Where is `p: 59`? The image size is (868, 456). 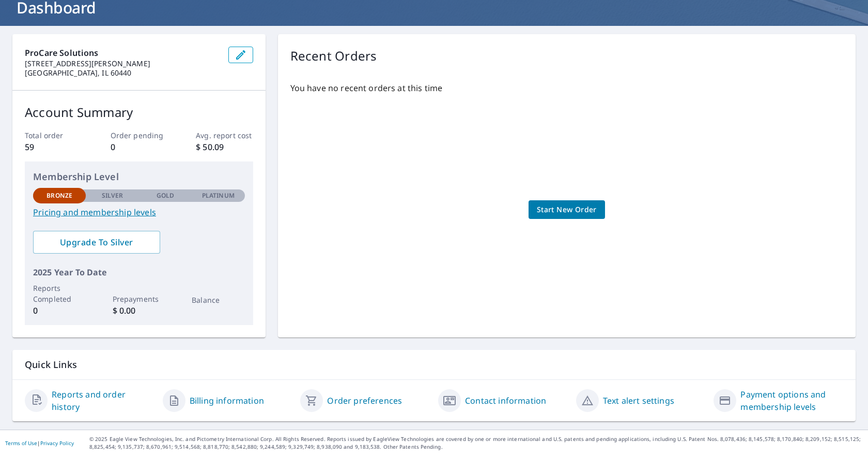 p: 59 is located at coordinates (54, 147).